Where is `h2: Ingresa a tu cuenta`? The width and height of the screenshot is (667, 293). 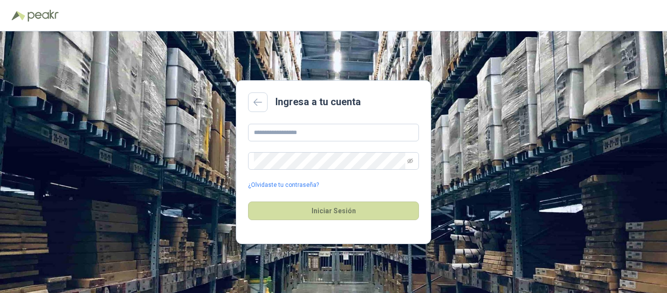
h2: Ingresa a tu cuenta is located at coordinates (318, 102).